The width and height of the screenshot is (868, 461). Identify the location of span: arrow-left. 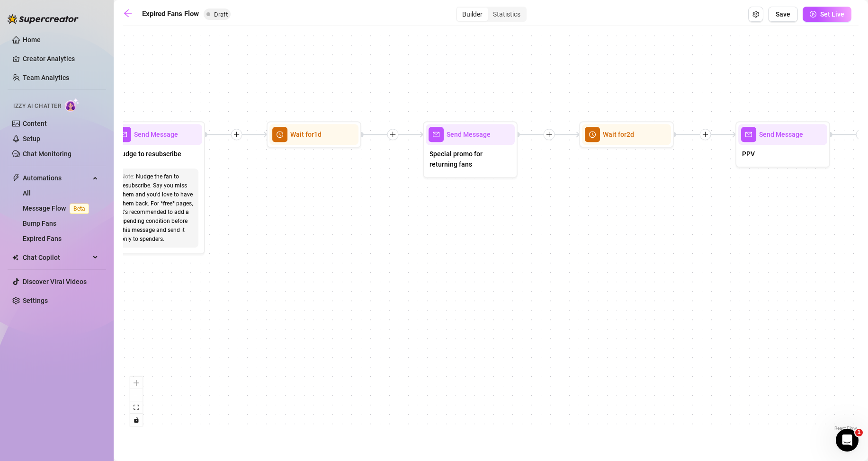
(128, 13).